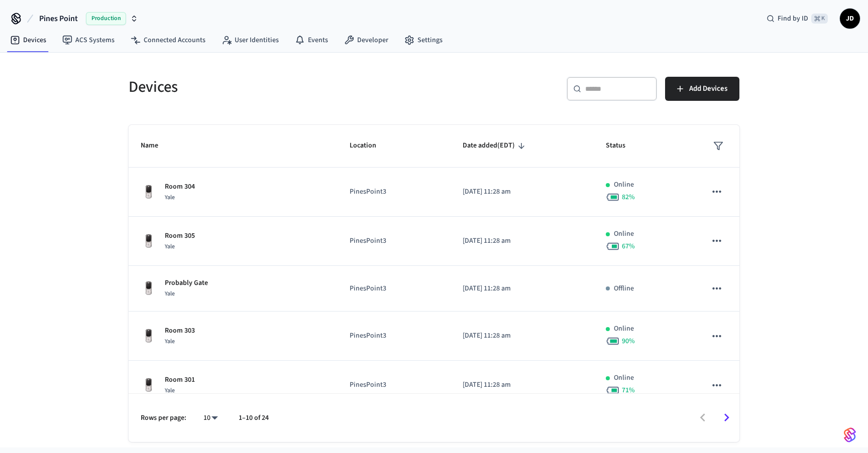 Image resolution: width=868 pixels, height=453 pixels. Describe the element at coordinates (622, 146) in the screenshot. I see `span: Status` at that location.